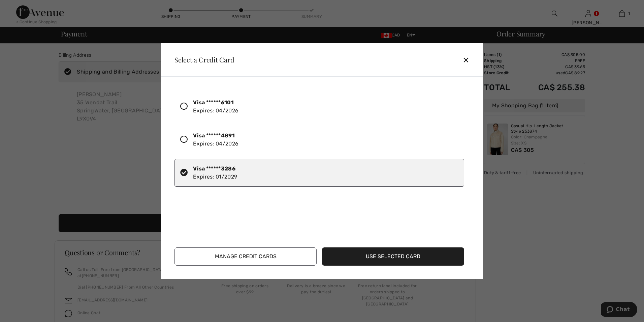 The height and width of the screenshot is (322, 644). I want to click on span: Chat, so click(22, 8).